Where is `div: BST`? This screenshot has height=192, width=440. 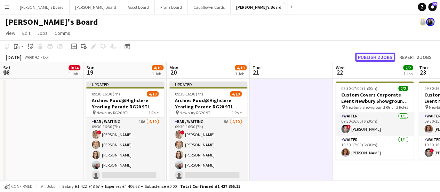 div: BST is located at coordinates (47, 57).